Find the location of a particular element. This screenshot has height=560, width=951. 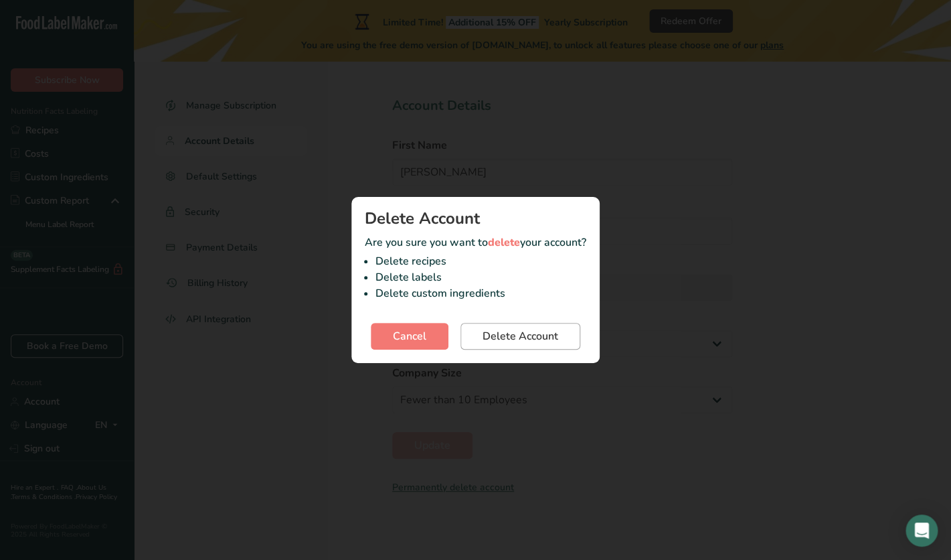

button: Delete Account is located at coordinates (520, 336).